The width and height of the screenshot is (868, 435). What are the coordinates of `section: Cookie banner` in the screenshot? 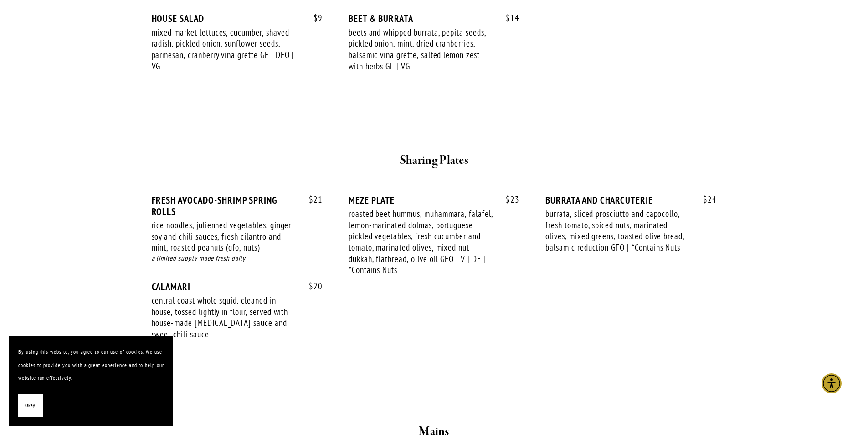 It's located at (91, 381).